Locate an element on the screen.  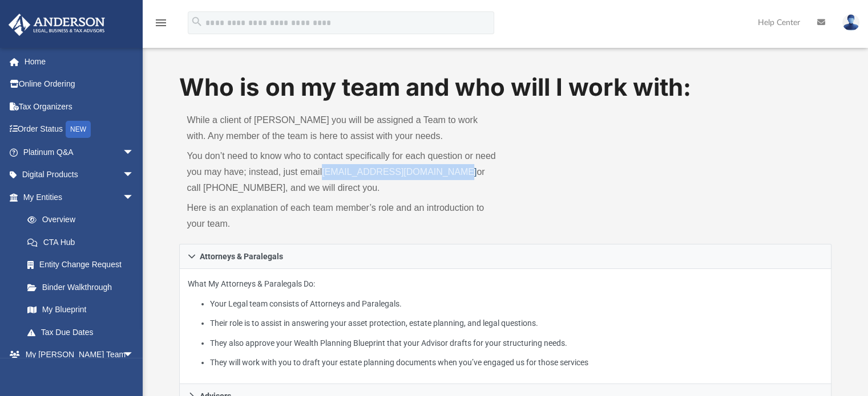
a: CTA Hub is located at coordinates (83, 242).